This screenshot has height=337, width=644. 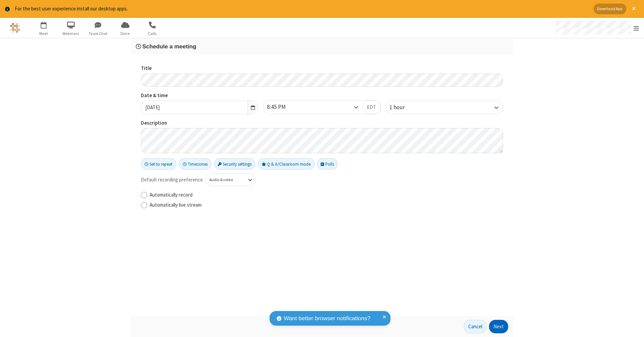 What do you see at coordinates (159, 164) in the screenshot?
I see `button: Set to repeat` at bounding box center [159, 164].